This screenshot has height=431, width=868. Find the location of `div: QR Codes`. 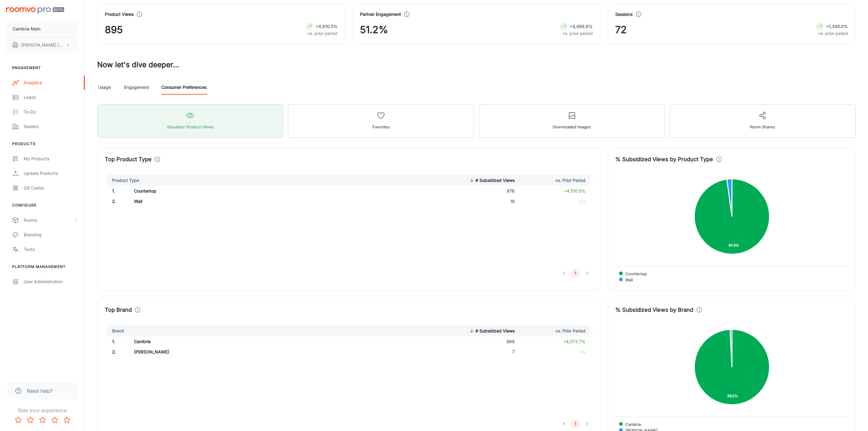

div: QR Codes is located at coordinates (51, 188).